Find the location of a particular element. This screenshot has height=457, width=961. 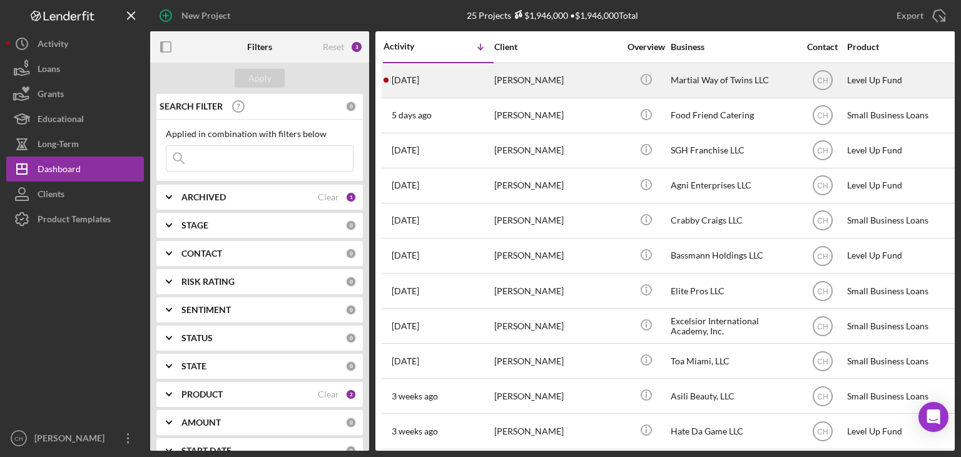

time: 2025-08-27 15:15 is located at coordinates (405, 150).